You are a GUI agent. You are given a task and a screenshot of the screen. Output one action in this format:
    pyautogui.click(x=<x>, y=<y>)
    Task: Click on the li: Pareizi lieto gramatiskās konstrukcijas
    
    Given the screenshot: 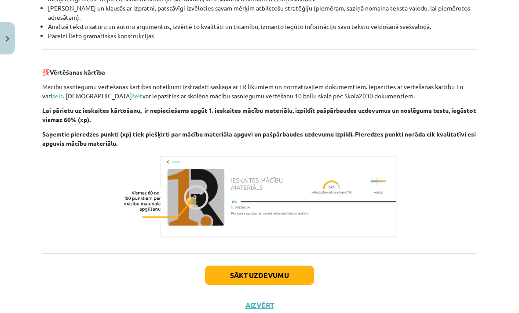 What is the action you would take?
    pyautogui.click(x=262, y=36)
    